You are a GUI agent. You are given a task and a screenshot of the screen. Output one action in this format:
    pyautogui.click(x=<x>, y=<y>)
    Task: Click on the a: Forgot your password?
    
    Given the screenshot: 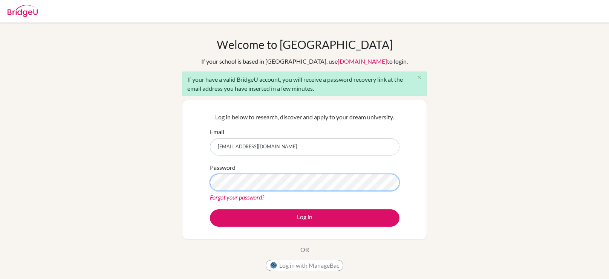 What is the action you would take?
    pyautogui.click(x=237, y=197)
    